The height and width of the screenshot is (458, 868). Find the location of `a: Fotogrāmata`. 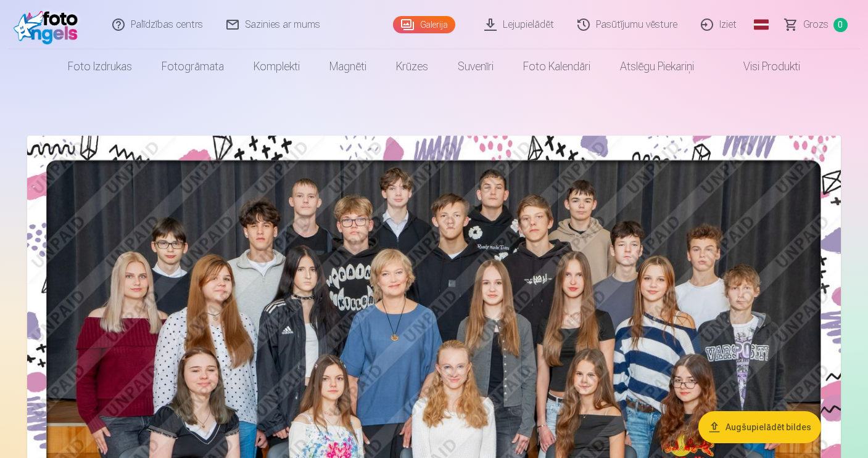

a: Fotogrāmata is located at coordinates (192, 66).